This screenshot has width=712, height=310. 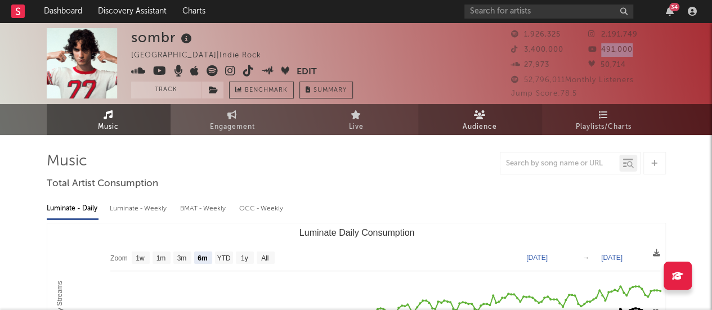 I want to click on a: Live, so click(x=356, y=119).